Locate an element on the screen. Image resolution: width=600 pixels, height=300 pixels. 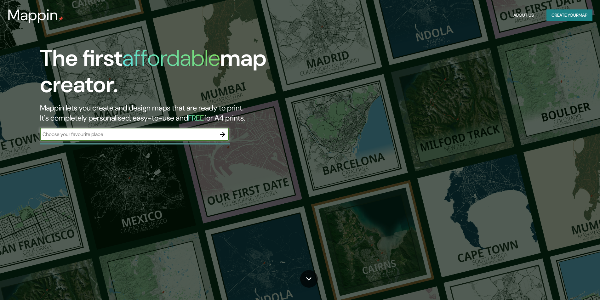
h3: Mappin is located at coordinates (33, 15).